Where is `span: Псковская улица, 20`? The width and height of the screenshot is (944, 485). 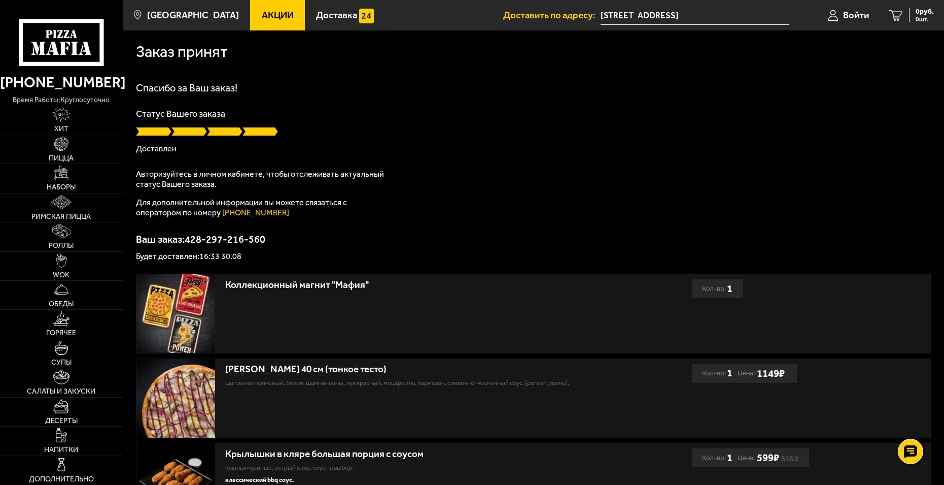 span: Псковская улица, 20 is located at coordinates (695, 15).